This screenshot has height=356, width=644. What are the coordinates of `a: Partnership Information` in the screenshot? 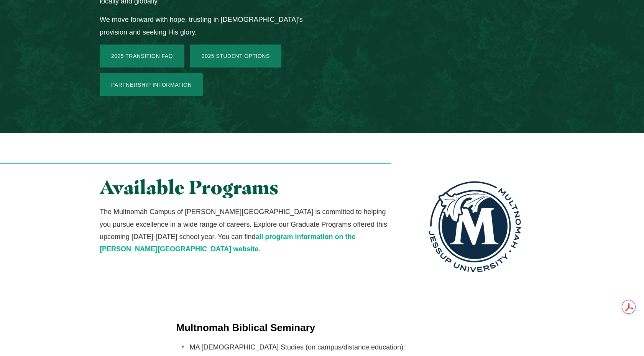 It's located at (151, 85).